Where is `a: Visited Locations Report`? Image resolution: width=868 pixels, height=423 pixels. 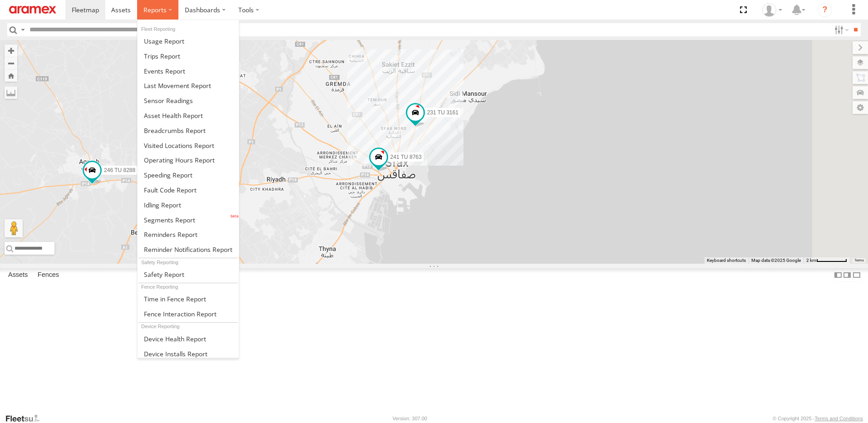
a: Visited Locations Report is located at coordinates (188, 145).